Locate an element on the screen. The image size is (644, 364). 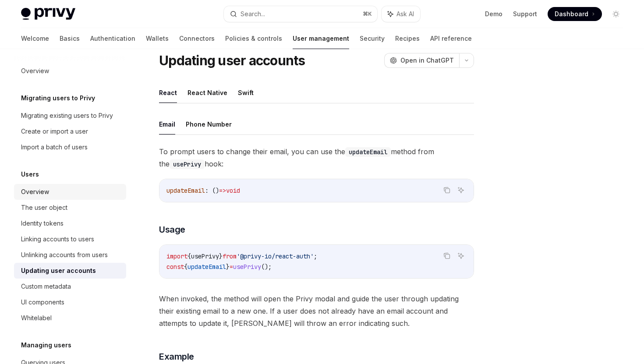
span: Usage is located at coordinates (172, 230).